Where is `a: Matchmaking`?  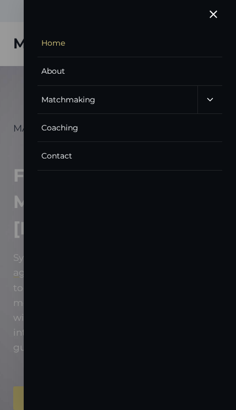 a: Matchmaking is located at coordinates (117, 100).